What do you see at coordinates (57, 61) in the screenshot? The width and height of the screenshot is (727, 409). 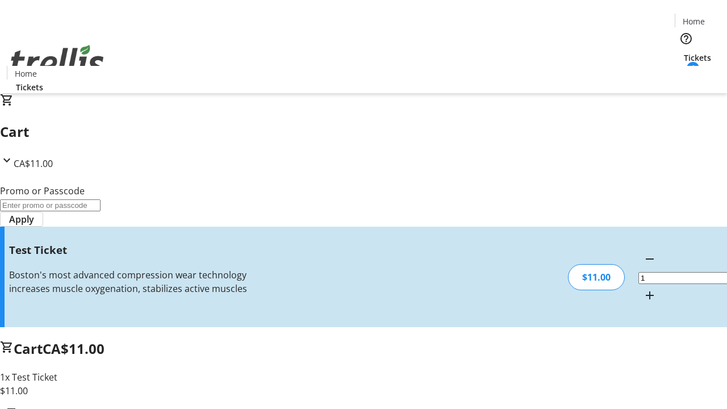 I see `img: Orient E2E Organization pI0MvkENdL's Logo` at bounding box center [57, 61].